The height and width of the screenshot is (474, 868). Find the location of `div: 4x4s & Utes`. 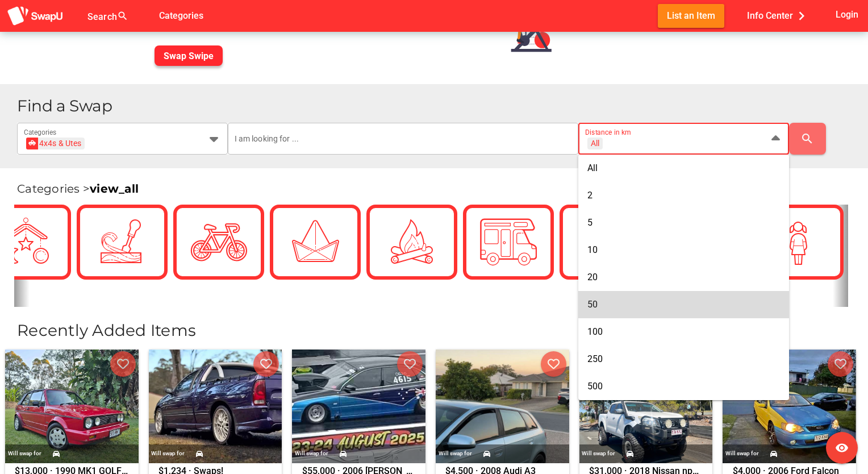

div: 4x4s & Utes is located at coordinates (56, 143).